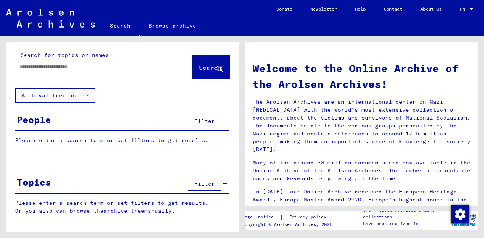  What do you see at coordinates (120, 26) in the screenshot?
I see `a: Search` at bounding box center [120, 26].